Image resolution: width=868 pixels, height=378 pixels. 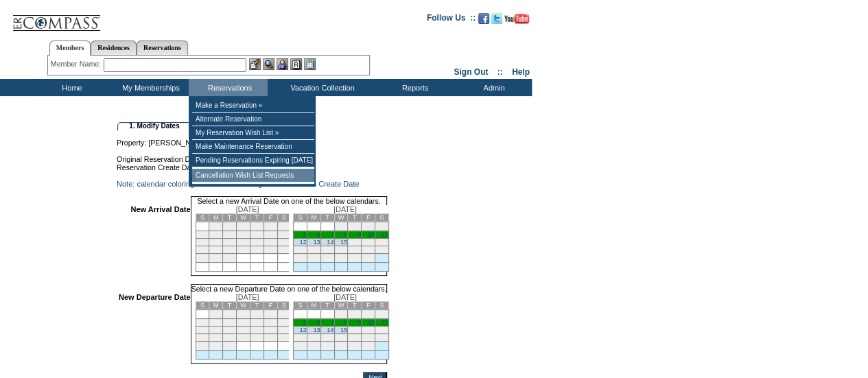 What do you see at coordinates (114, 47) in the screenshot?
I see `a: Residences` at bounding box center [114, 47].